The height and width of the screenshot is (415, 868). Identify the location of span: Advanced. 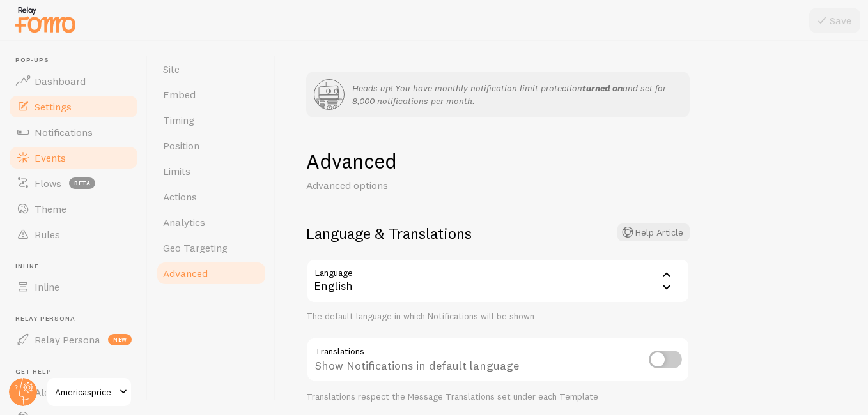
(185, 273).